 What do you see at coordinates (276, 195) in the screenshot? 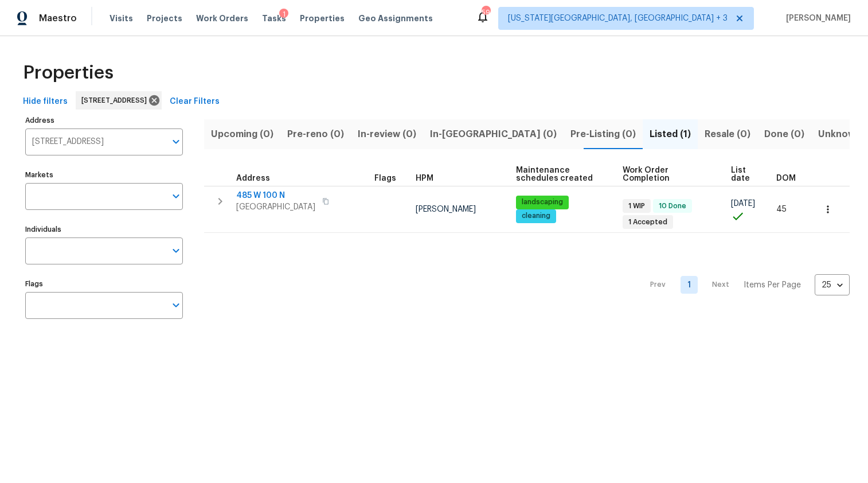
I see `span: 485 W 100 N` at bounding box center [276, 195].